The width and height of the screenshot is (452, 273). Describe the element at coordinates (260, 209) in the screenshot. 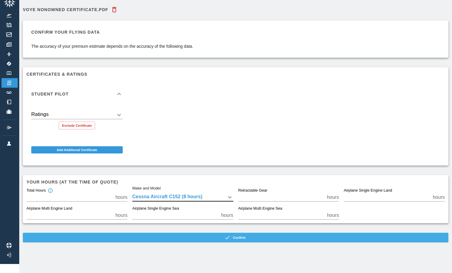

I see `label: Airplane Multi Engine Sea` at that location.